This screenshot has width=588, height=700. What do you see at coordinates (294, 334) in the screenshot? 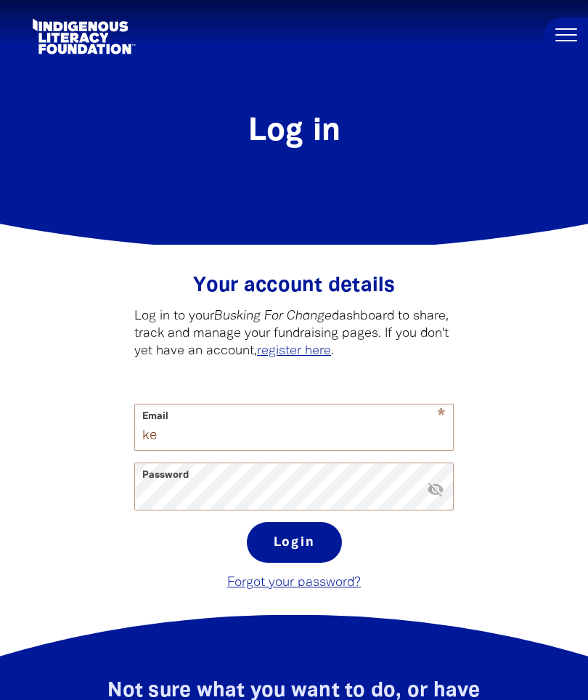
I see `p: Log in to your dashboard to share, track and manage your fundraising pages. If you don't yet have...` at bounding box center [294, 334].